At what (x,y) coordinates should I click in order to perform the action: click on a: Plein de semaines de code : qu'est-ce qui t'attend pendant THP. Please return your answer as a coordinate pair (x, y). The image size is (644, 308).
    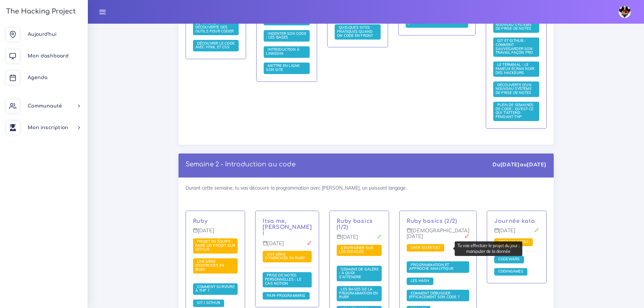
    Looking at the image, I should click on (514, 111).